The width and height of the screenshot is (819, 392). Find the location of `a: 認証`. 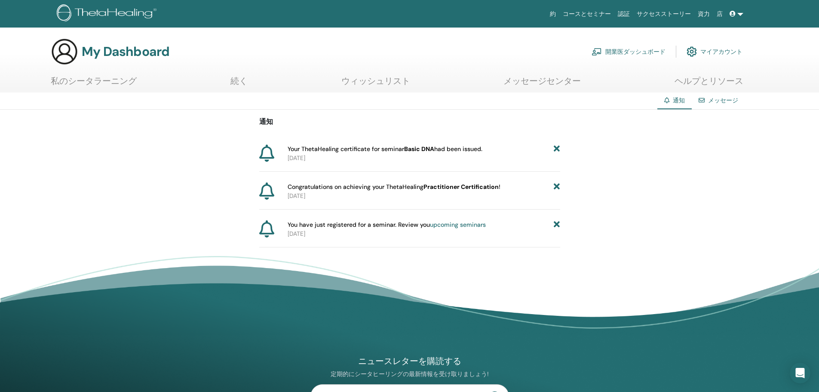

a: 認証 is located at coordinates (624, 14).